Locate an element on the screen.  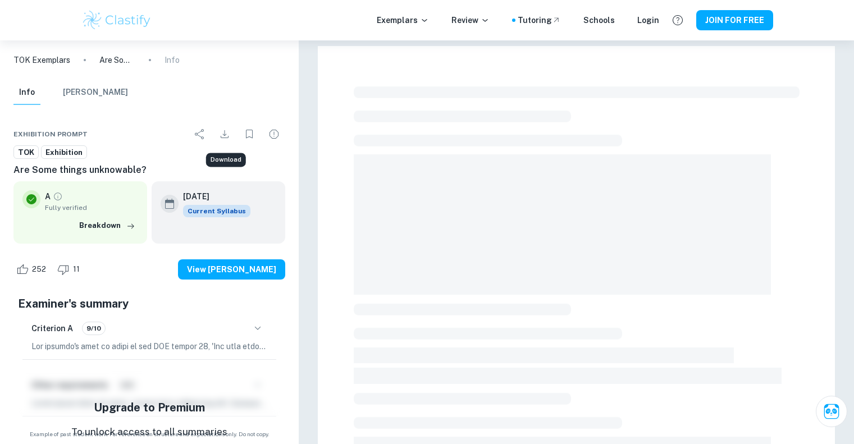
div: Dislike is located at coordinates (70, 269).